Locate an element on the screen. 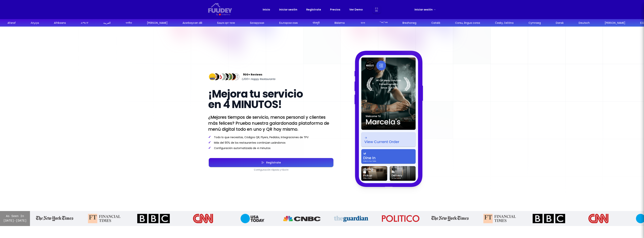 The image size is (644, 238). span: 900+ Reviews is located at coordinates (252, 75).